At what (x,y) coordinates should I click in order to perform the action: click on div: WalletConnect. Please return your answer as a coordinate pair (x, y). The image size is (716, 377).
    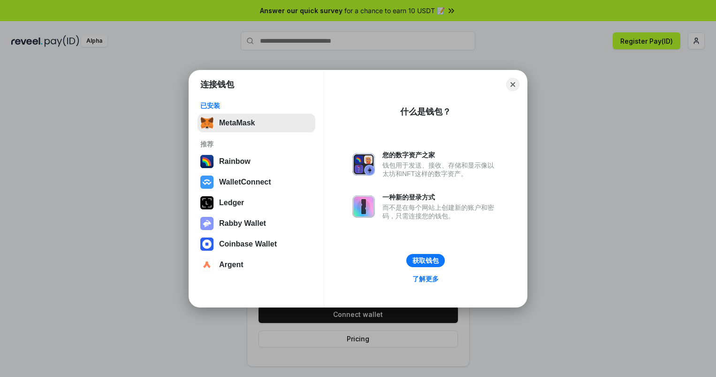
    Looking at the image, I should click on (245, 182).